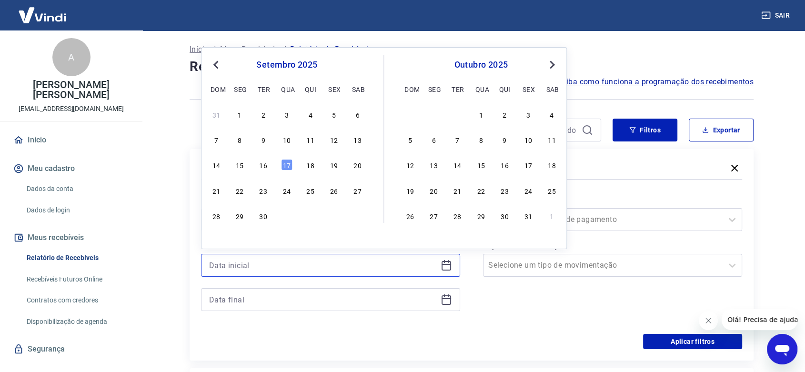  What do you see at coordinates (481, 216) in the screenshot?
I see `div: Choose quarta-feira, 29 de outubro de 2025` at bounding box center [481, 216].